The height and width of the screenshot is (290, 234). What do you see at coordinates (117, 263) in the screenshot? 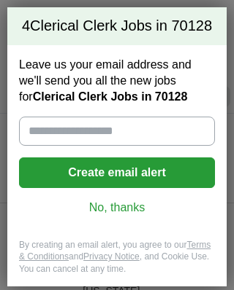
I see `div: By creating an email alert, you agree to our and , and Cookie Use. You can cancel at any time.` at bounding box center [117, 263].